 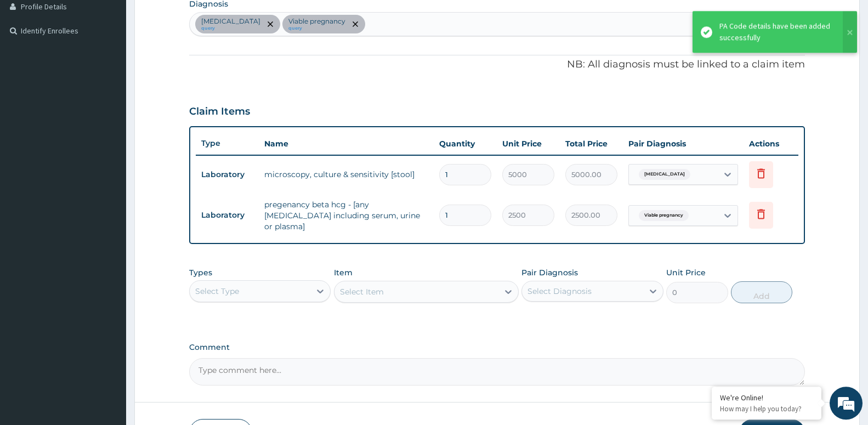 What do you see at coordinates (767, 408) in the screenshot?
I see `p: How may I help you today?` at bounding box center [767, 408].